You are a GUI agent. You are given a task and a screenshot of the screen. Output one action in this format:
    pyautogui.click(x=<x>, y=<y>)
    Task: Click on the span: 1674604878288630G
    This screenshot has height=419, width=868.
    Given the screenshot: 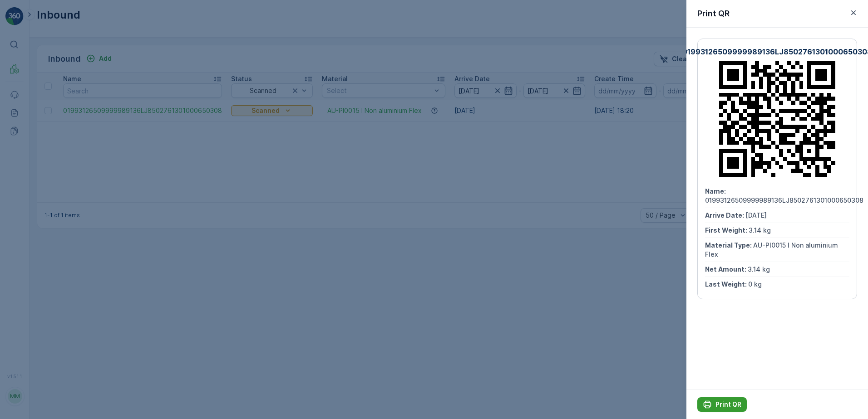 What is the action you would take?
    pyautogui.click(x=65, y=152)
    